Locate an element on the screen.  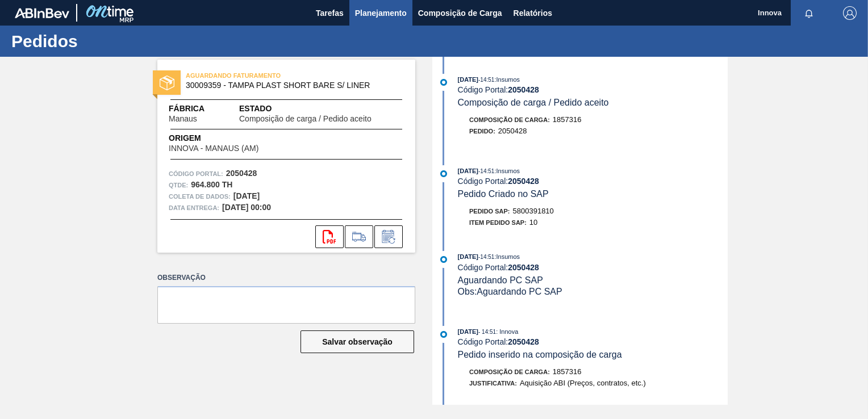
div: Ir para Composição de Carga is located at coordinates (359, 237).